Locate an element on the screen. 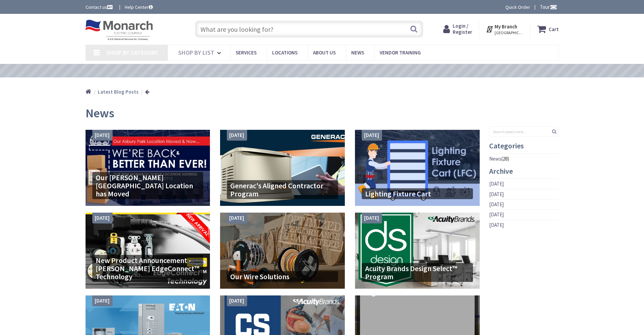 The width and height of the screenshot is (644, 335). span: Tour is located at coordinates (548, 7).